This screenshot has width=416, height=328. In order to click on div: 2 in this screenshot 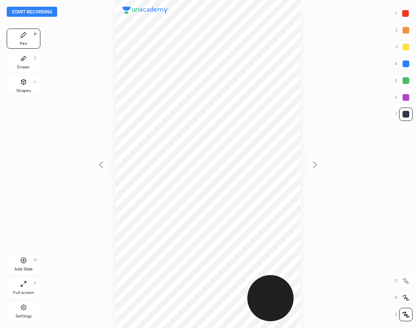, I will do `click(404, 30)`.